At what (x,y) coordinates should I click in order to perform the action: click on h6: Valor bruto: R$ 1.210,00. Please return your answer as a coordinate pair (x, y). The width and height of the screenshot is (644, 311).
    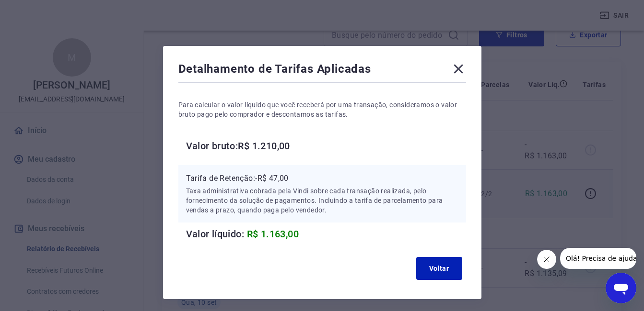
    Looking at the image, I should click on (326, 146).